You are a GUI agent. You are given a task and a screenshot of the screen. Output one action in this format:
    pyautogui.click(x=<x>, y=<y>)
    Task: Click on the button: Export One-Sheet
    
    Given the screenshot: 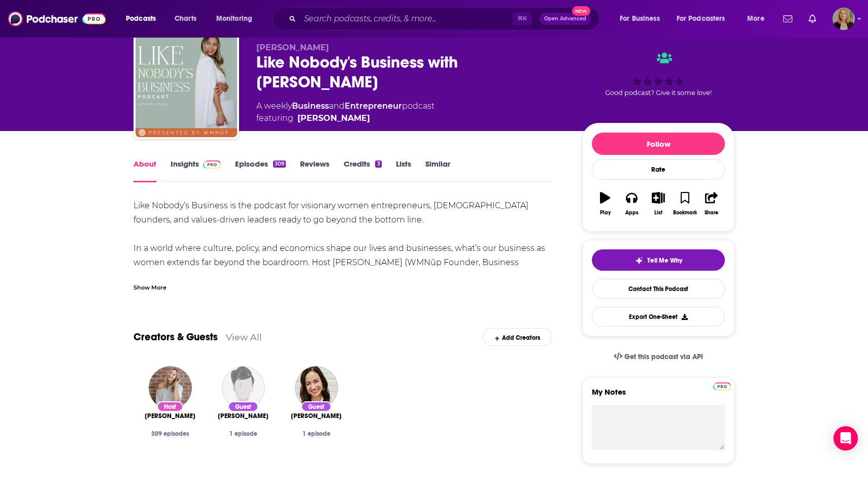 What is the action you would take?
    pyautogui.click(x=658, y=316)
    